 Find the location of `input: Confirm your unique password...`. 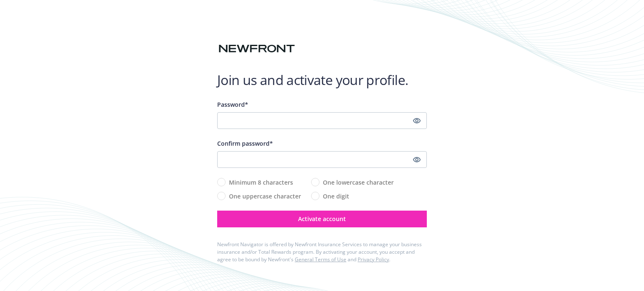

input: Confirm your unique password... is located at coordinates (322, 160).